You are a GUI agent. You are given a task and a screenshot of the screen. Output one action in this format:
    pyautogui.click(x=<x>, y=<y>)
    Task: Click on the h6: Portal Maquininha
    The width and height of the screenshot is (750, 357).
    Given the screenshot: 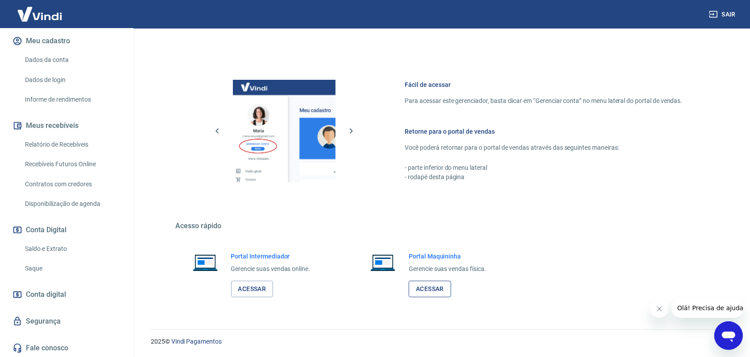 What is the action you would take?
    pyautogui.click(x=447, y=256)
    